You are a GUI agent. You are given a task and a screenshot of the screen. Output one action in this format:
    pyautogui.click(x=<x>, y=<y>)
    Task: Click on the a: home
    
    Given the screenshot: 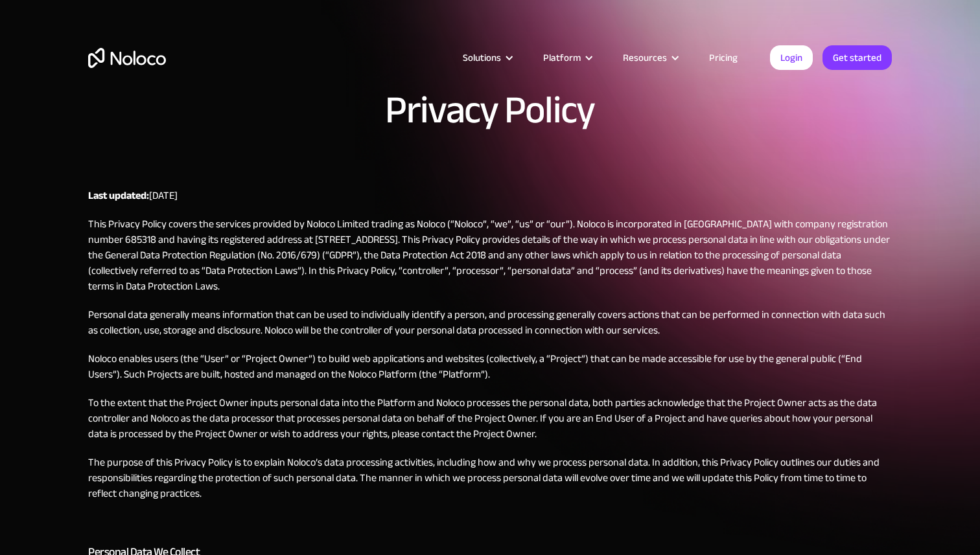 What is the action you would take?
    pyautogui.click(x=127, y=58)
    